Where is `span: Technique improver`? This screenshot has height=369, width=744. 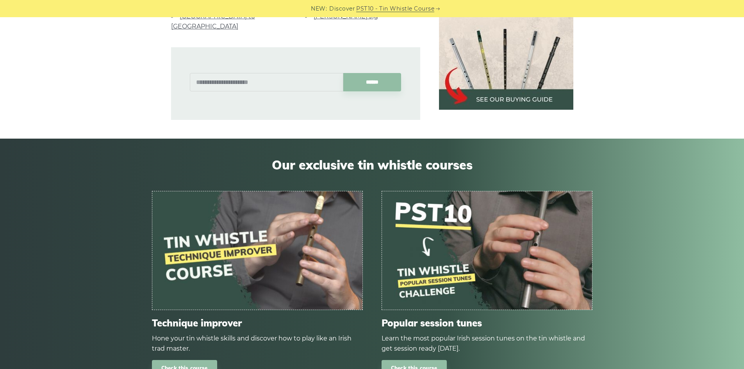
span: Technique improver is located at coordinates (258, 323).